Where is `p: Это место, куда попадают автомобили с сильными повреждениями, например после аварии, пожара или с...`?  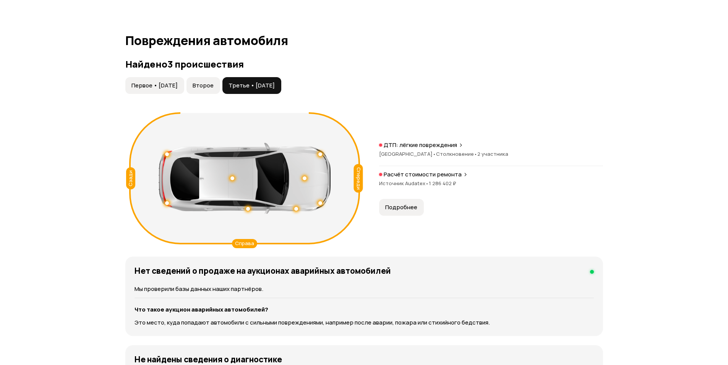
p: Это место, куда попадают автомобили с сильными повреждениями, например после аварии, пожара или с... is located at coordinates (364, 323).